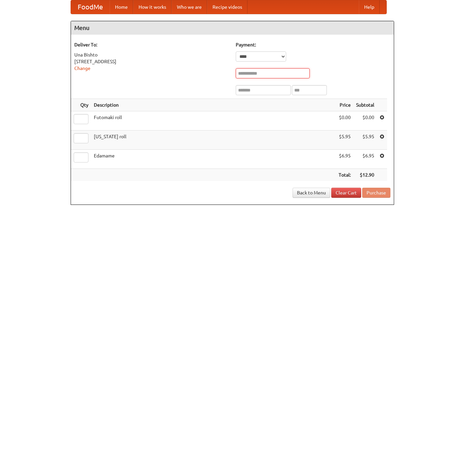 The height and width of the screenshot is (476, 457). What do you see at coordinates (347, 193) in the screenshot?
I see `a: Clear Cart` at bounding box center [347, 193].